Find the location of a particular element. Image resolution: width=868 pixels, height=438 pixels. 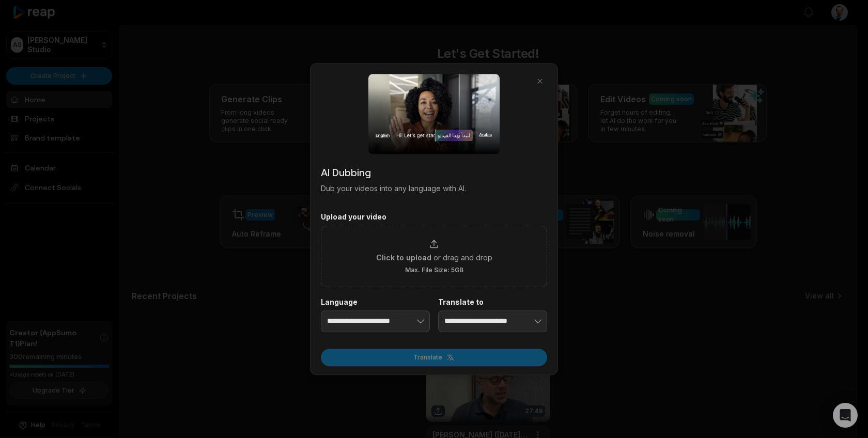

span: Max. File Size: 5GB is located at coordinates (434, 270).